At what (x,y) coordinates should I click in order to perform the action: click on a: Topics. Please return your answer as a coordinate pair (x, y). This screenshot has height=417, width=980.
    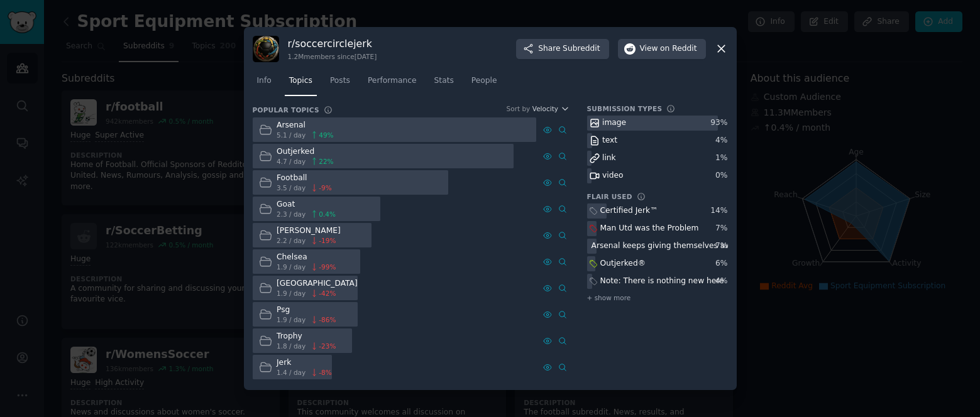
    Looking at the image, I should click on (300, 84).